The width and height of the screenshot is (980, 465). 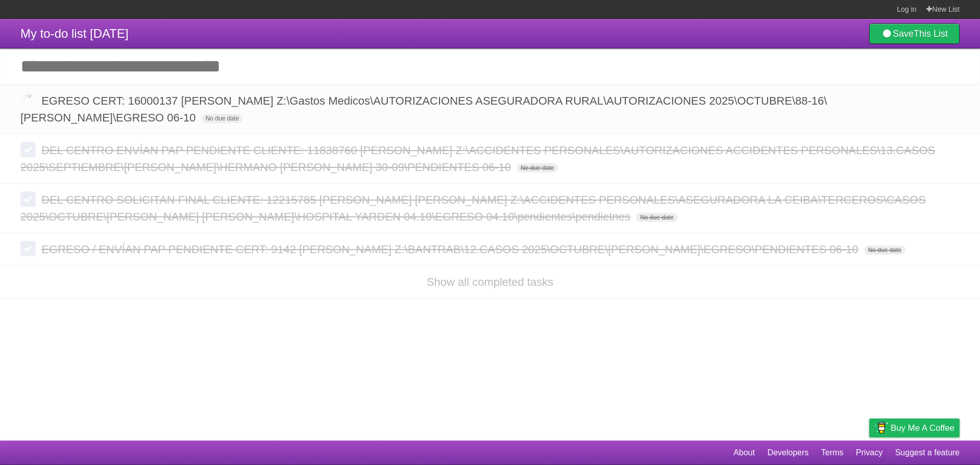 What do you see at coordinates (927, 452) in the screenshot?
I see `a: Suggest a feature` at bounding box center [927, 452].